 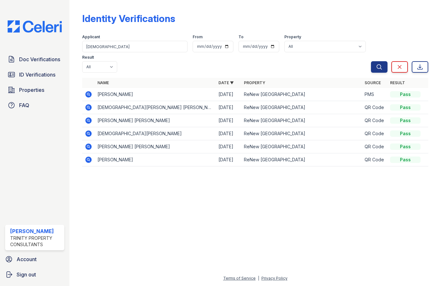 I want to click on span: ID Verifications, so click(x=37, y=75).